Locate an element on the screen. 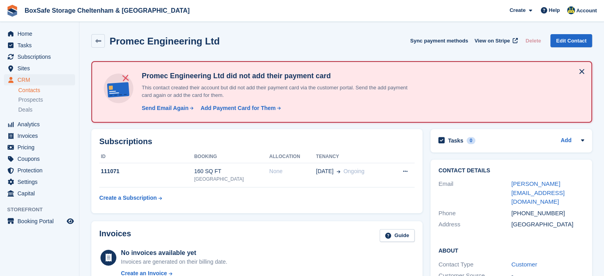  a: Add is located at coordinates (566, 141).